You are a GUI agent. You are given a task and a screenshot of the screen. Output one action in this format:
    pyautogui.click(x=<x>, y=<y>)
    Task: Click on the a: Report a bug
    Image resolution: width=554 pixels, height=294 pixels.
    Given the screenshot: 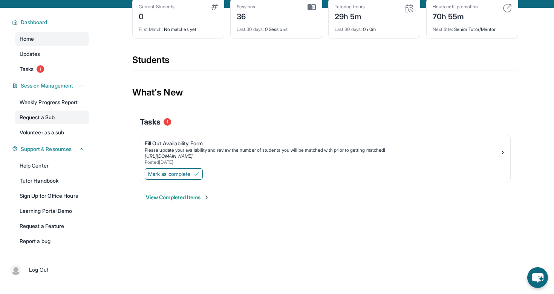 What is the action you would take?
    pyautogui.click(x=52, y=241)
    